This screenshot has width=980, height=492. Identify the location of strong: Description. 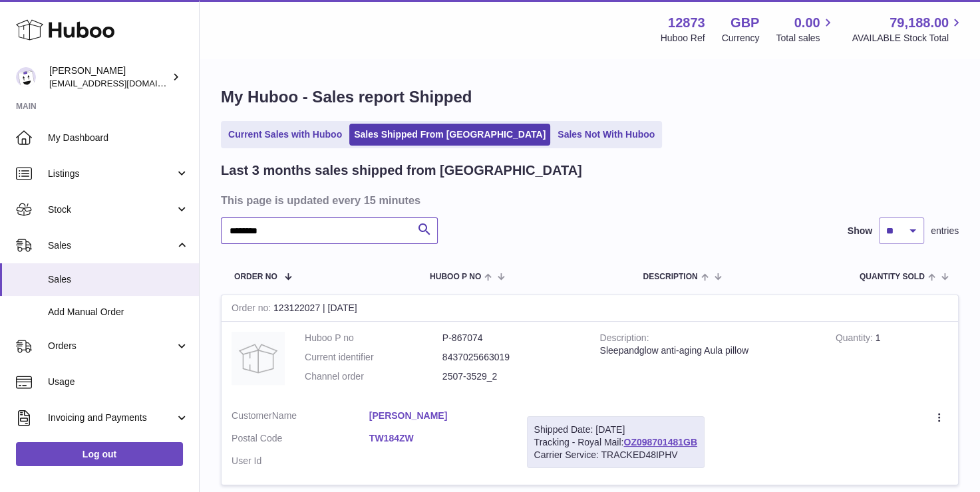
(625, 339).